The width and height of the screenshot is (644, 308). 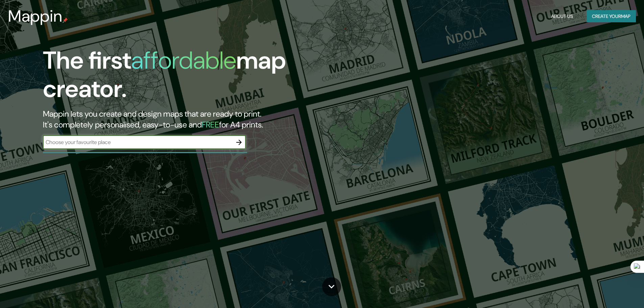 I want to click on h5: FREE, so click(x=210, y=124).